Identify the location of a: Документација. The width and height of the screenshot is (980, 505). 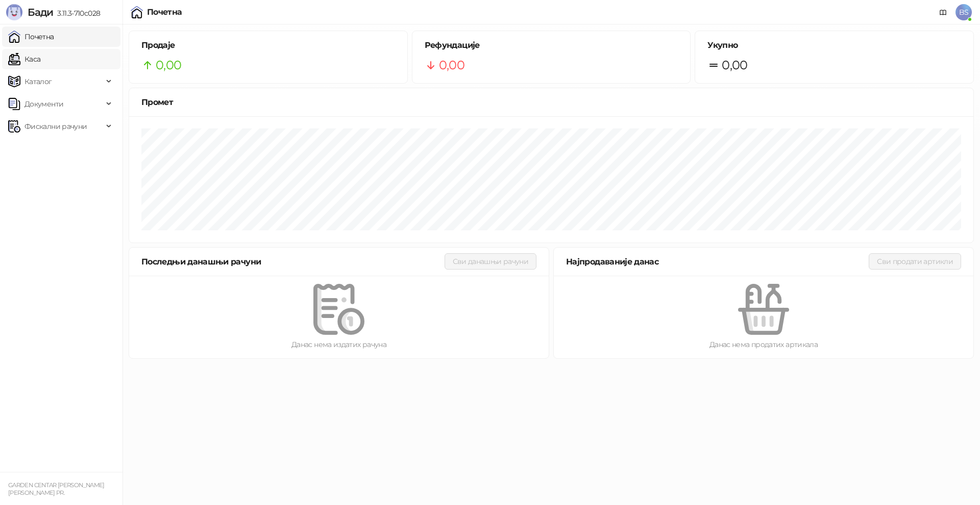
(943, 12).